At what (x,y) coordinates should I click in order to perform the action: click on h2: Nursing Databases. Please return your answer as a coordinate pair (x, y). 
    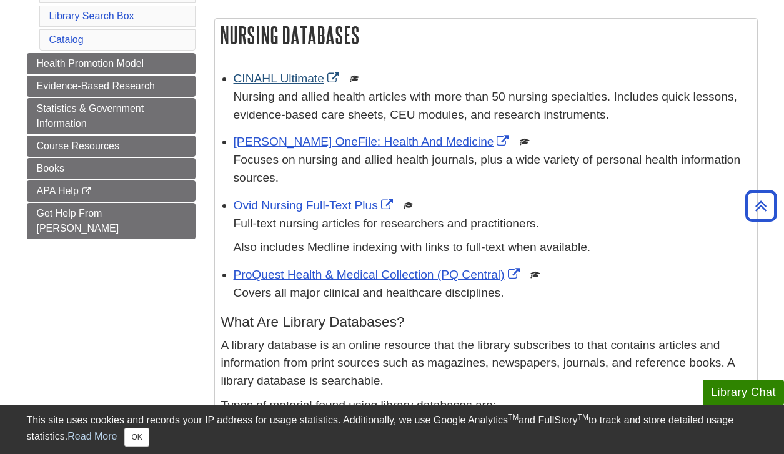
    Looking at the image, I should click on (486, 35).